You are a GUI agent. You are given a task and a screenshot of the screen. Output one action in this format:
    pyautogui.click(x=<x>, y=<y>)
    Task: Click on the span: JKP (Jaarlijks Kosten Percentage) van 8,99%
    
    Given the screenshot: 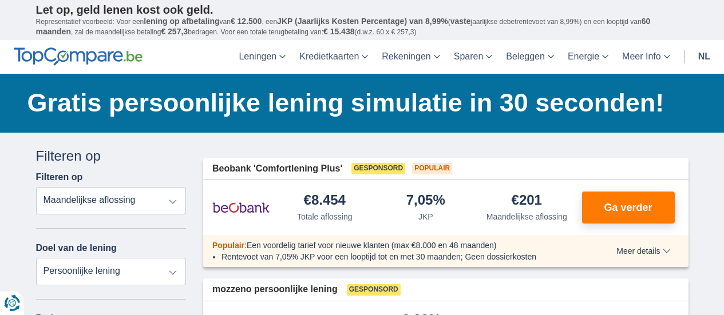 What is the action you would take?
    pyautogui.click(x=362, y=21)
    